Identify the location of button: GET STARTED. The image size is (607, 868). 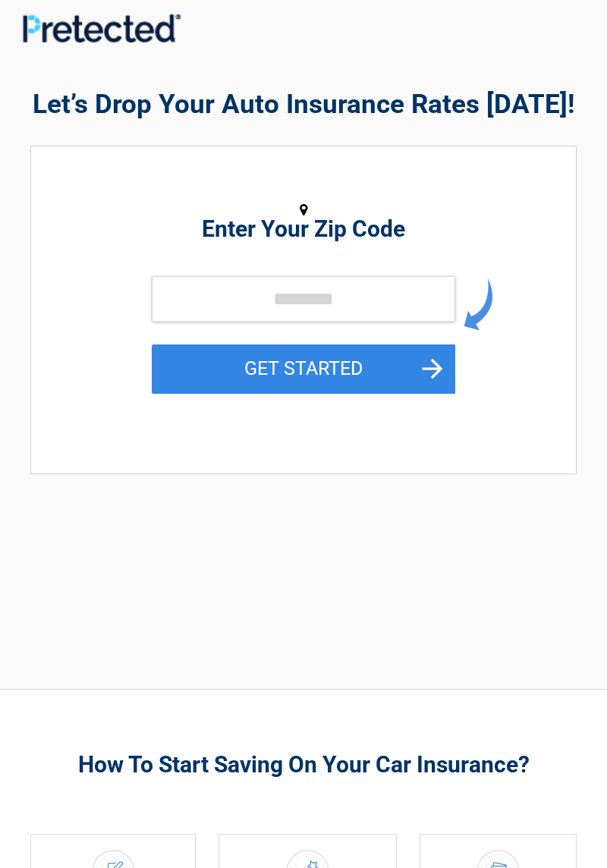
(303, 369).